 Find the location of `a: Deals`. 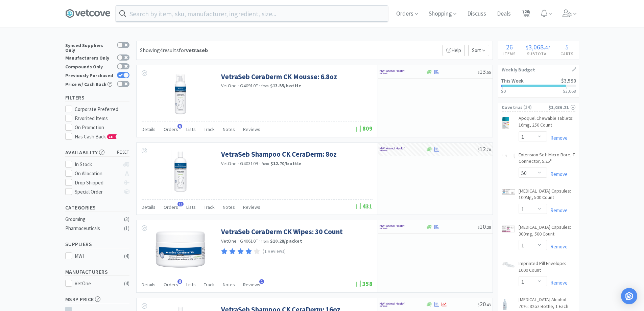

a: Deals is located at coordinates (504, 14).